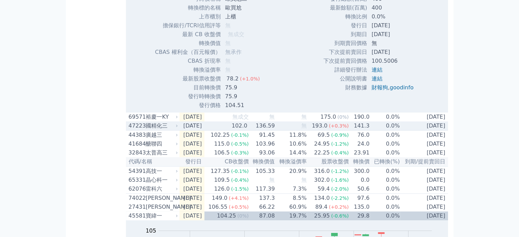  I want to click on td: 擔保銀行/TCRI信用評等, so click(188, 26).